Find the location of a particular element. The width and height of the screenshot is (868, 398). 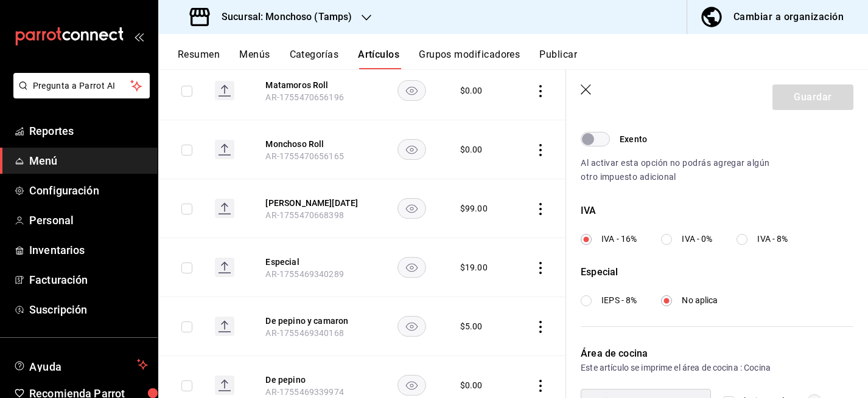

button: open_drawer_menu is located at coordinates (139, 36).